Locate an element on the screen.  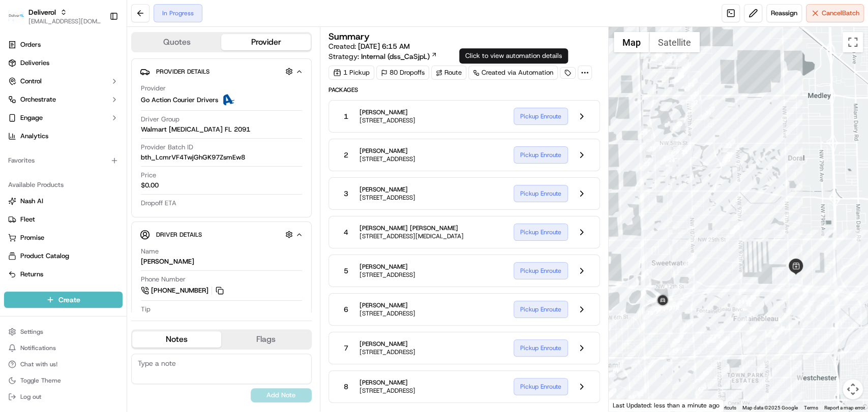
span: Reassign is located at coordinates (784, 13).